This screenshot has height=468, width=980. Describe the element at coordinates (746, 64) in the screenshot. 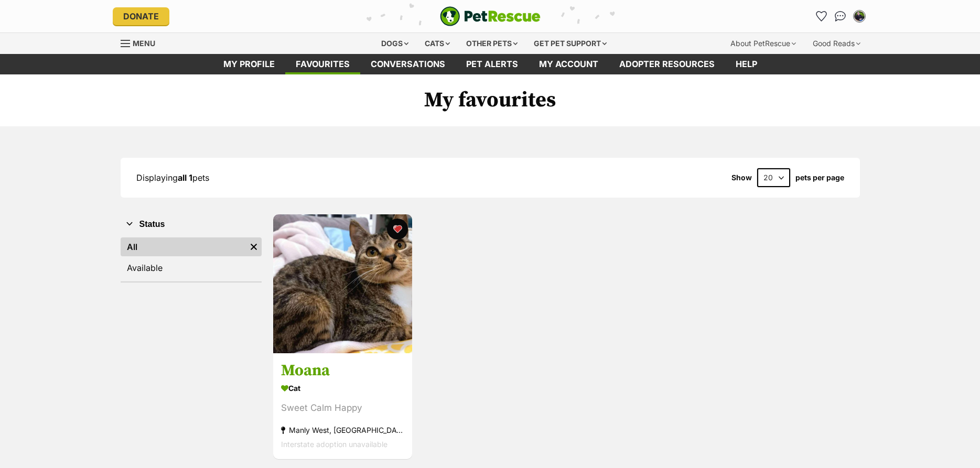

I see `a: Help` at that location.